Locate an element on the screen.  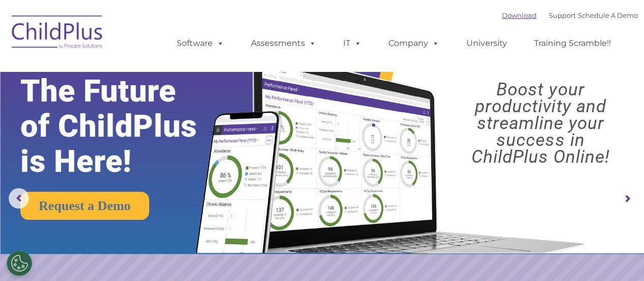
img: ChildPlus by Procare Solutions is located at coordinates (58, 33).